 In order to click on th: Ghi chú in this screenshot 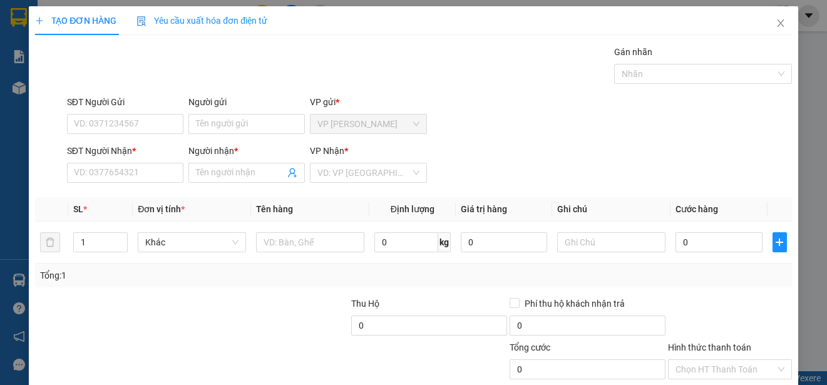, I will do `click(611, 209)`.